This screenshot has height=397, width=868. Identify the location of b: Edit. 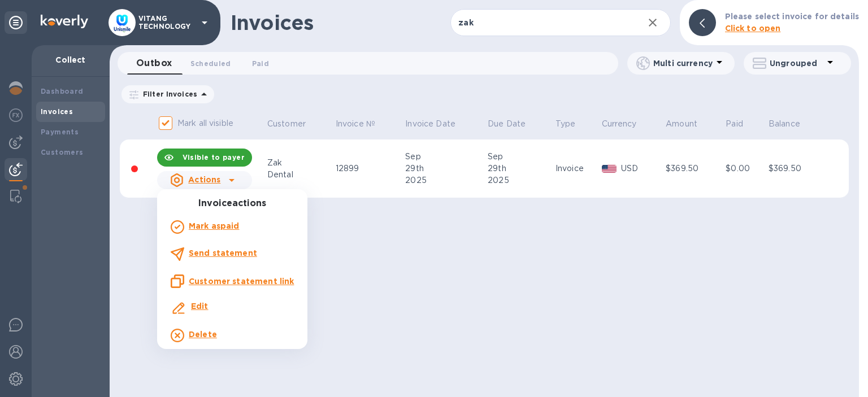
(200, 306).